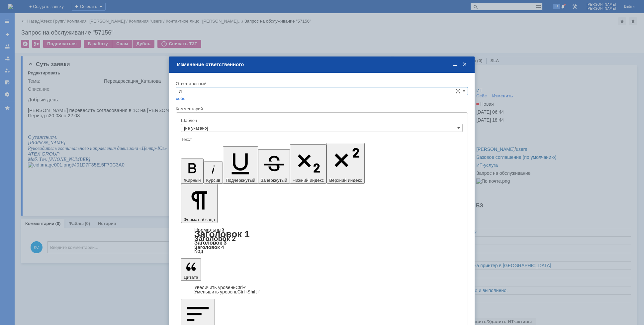 The width and height of the screenshot is (644, 325). Describe the element at coordinates (220, 288) in the screenshot. I see `a: Increase` at that location.